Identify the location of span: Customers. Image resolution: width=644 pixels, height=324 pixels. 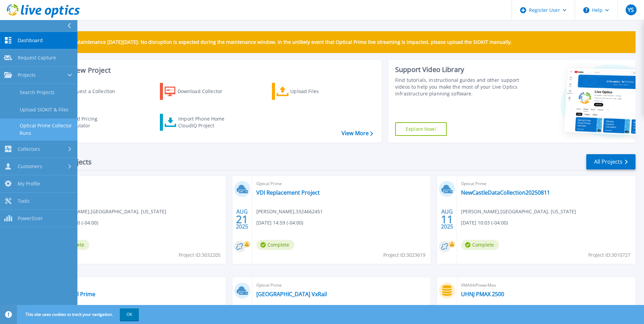
(30, 167).